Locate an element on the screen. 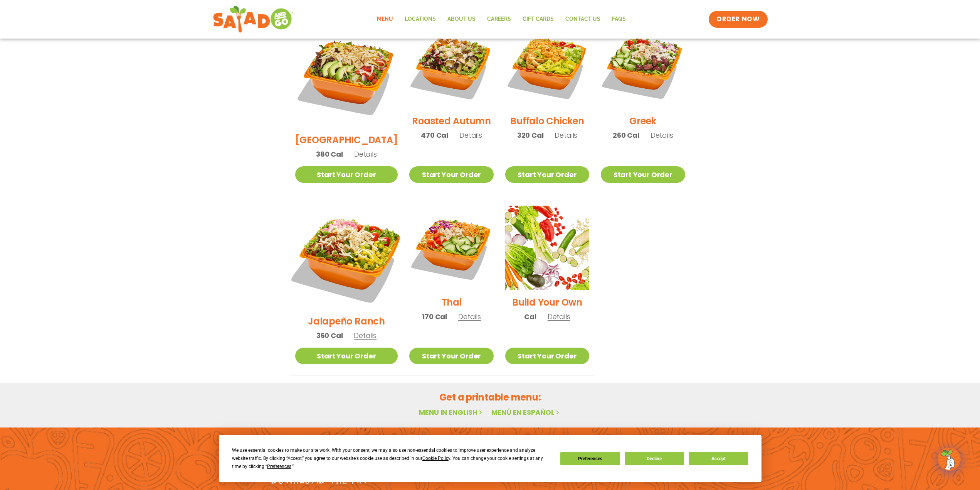 The image size is (980, 490). a: Careers is located at coordinates (499, 20).